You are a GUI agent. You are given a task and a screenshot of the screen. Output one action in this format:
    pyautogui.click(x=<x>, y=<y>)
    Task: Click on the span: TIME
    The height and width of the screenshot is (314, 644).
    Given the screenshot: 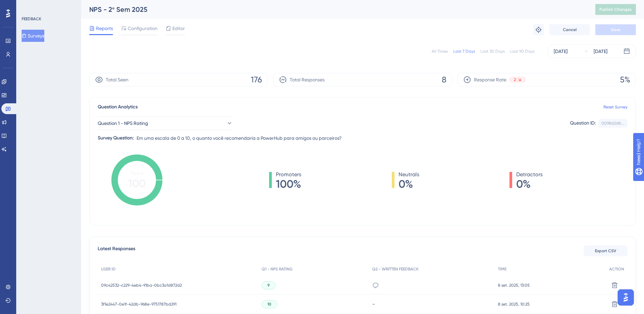 What is the action you would take?
    pyautogui.click(x=502, y=269)
    